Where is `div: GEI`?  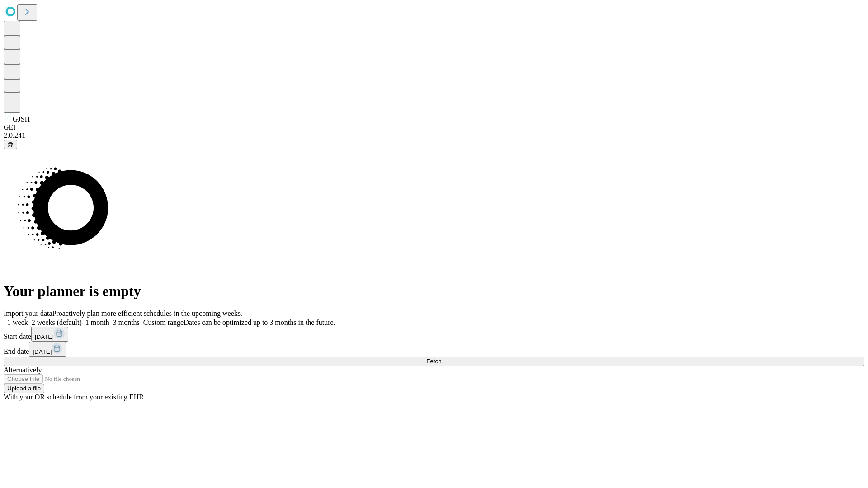
div: GEI is located at coordinates (434, 127).